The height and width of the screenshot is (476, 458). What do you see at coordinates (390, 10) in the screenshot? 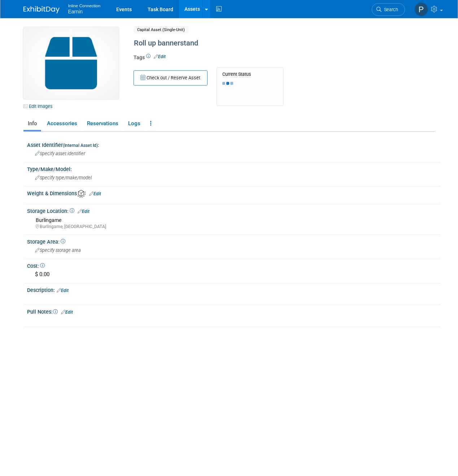
I see `span: Search` at bounding box center [390, 10].